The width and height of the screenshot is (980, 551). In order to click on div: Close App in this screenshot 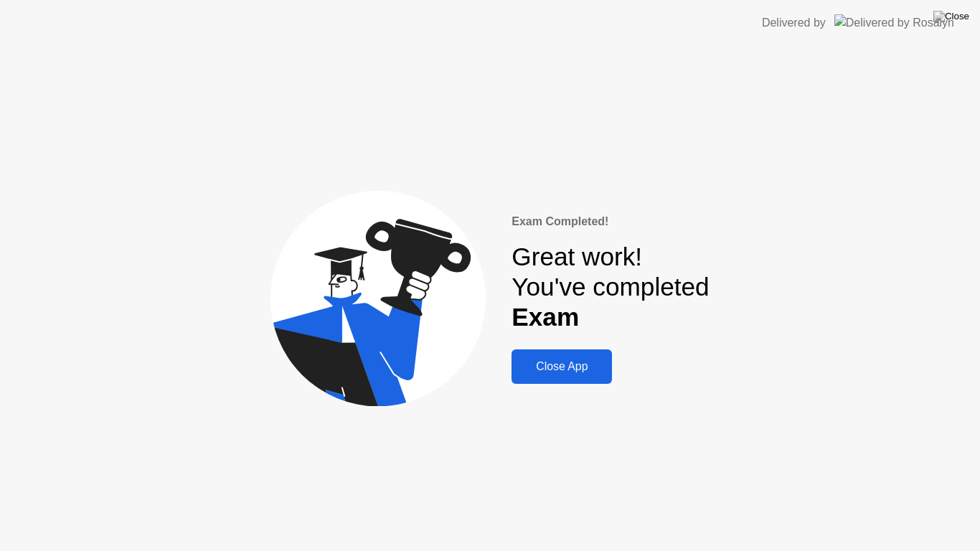, I will do `click(562, 367)`.